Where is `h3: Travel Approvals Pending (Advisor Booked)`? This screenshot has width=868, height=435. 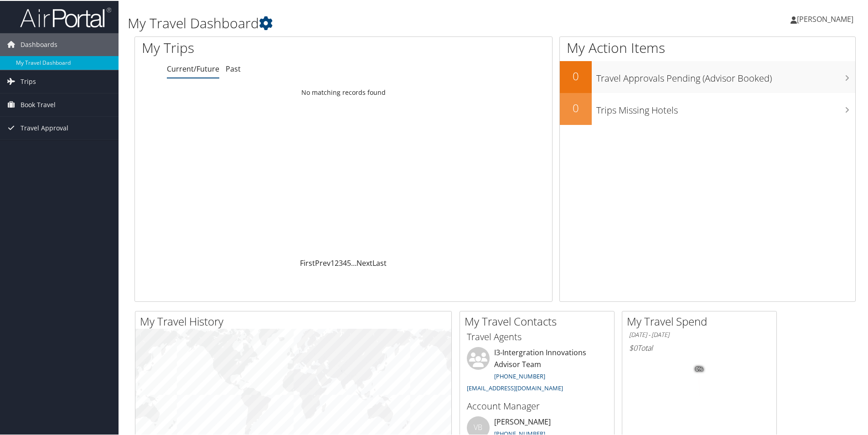
h3: Travel Approvals Pending (Advisor Booked) is located at coordinates (726, 75).